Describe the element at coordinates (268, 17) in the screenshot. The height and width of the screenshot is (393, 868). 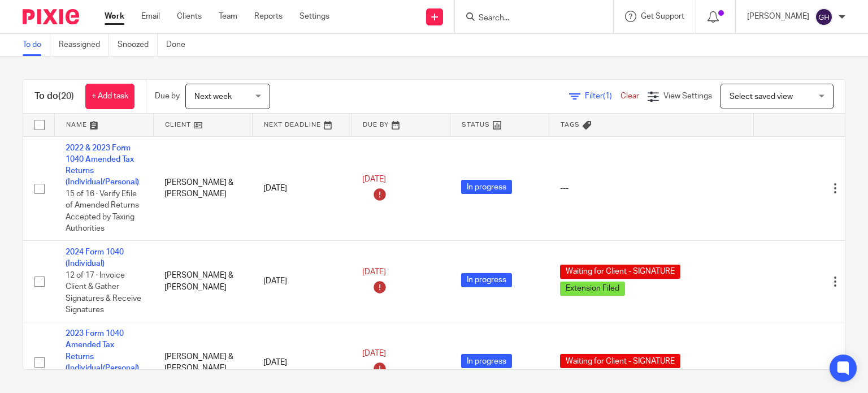
I see `a: Reports` at that location.